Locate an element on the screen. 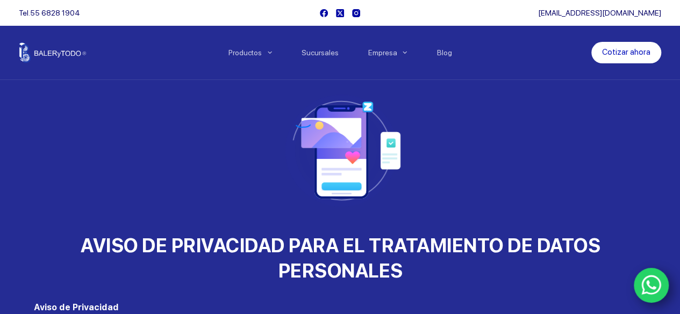 The height and width of the screenshot is (314, 680). span: AVISO DE PRIVACIDAD PARA EL TRATAMIENTO DE DATOS PERSONALES is located at coordinates (342, 259).